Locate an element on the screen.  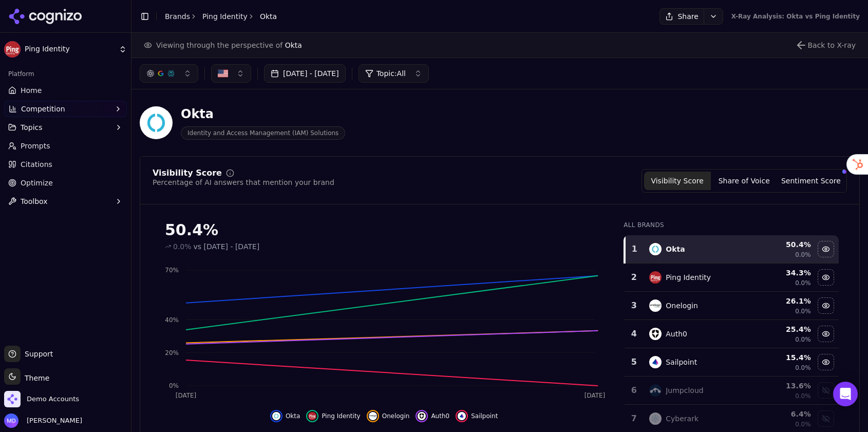
tr: 3oneloginOnelogin26.1%0.0%Hide onelogin data is located at coordinates (731, 306).